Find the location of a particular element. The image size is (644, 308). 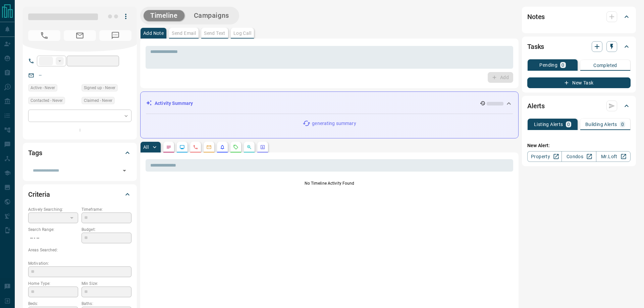

h2: Notes is located at coordinates (536, 17).